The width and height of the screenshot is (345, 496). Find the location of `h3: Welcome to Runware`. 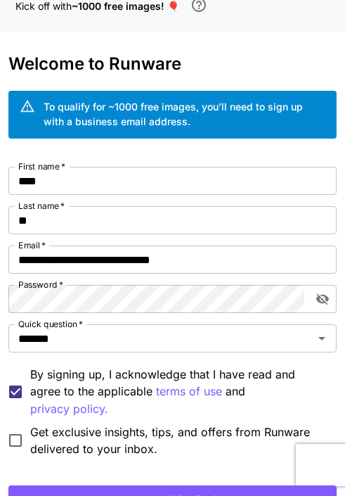

h3: Welcome to Runware is located at coordinates (172, 64).